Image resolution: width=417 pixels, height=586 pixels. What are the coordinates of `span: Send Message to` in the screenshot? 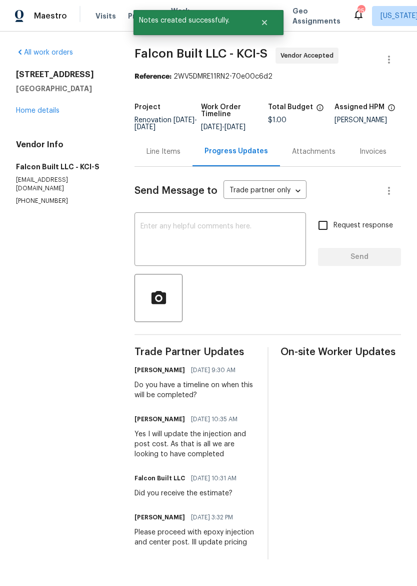 It's located at (176, 191).